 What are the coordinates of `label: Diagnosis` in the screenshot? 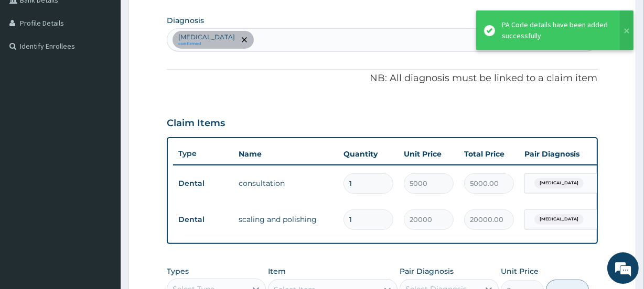 It's located at (185, 20).